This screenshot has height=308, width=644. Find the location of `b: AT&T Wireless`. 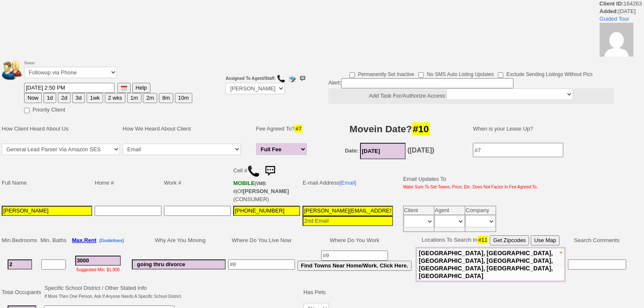

b: AT&T Wireless is located at coordinates (250, 187).